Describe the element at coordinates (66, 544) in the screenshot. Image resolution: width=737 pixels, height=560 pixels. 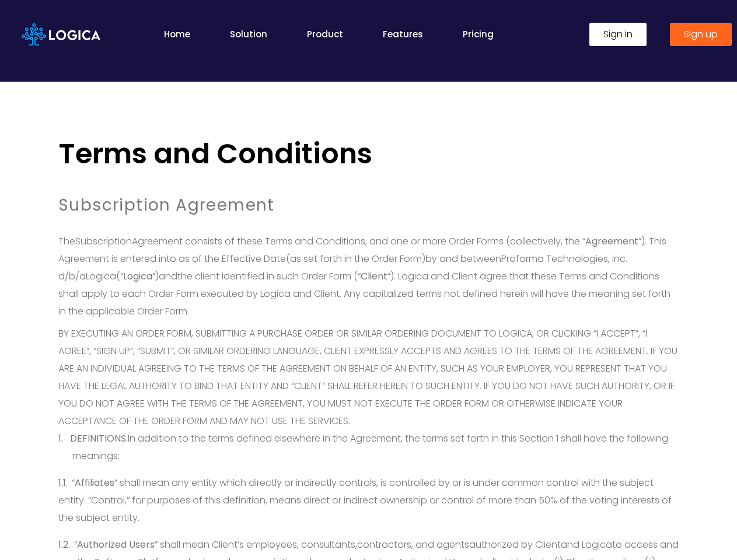
I see `span: 1.2.` at that location.